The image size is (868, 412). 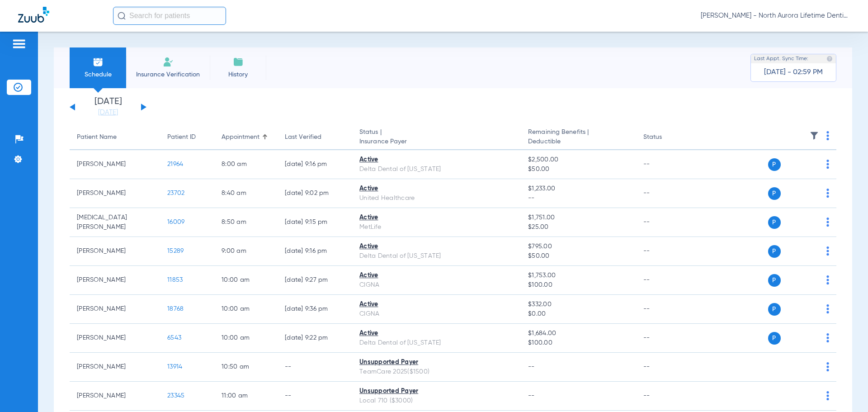 I want to click on span: $2,500.00, so click(x=578, y=160).